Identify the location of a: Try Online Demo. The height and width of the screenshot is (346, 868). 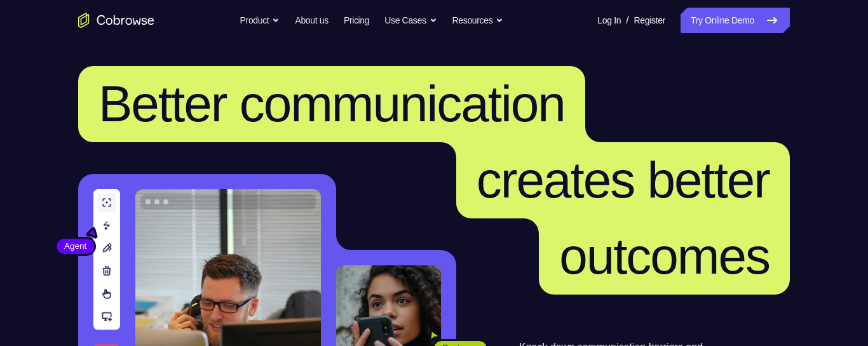
(736, 20).